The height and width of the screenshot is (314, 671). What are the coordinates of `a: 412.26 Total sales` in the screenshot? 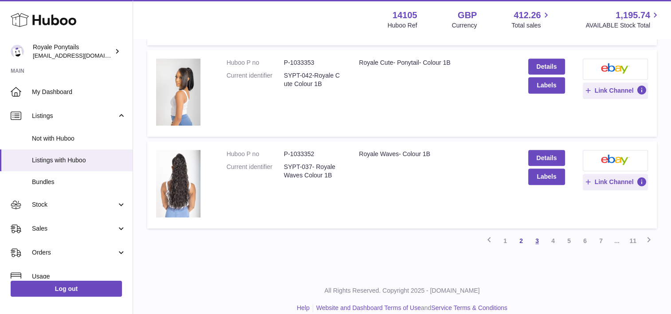 It's located at (531, 20).